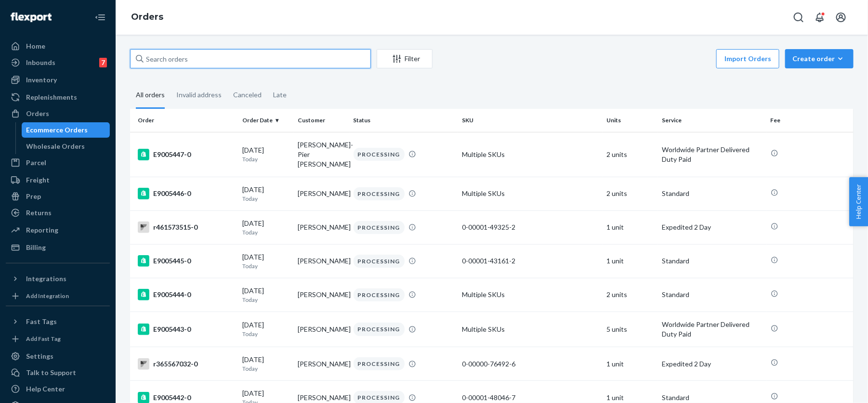  What do you see at coordinates (531, 227) in the screenshot?
I see `div: 0-00001-49325-2` at bounding box center [531, 227].